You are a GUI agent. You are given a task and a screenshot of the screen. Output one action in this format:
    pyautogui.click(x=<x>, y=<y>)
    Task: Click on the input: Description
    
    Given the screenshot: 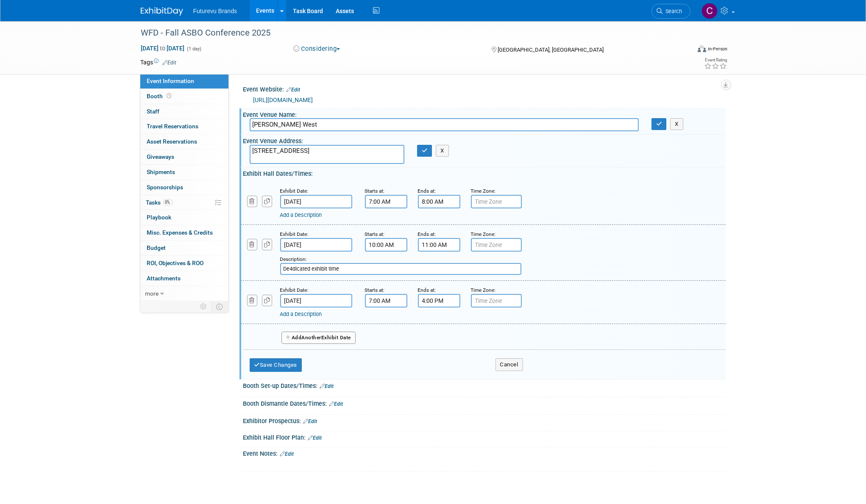 What is the action you would take?
    pyautogui.click(x=400, y=269)
    